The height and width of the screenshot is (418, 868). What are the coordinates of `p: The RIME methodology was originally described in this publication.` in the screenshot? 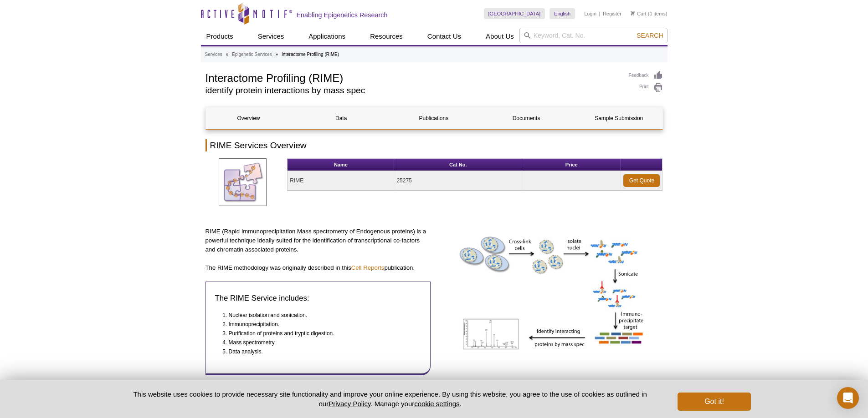 It's located at (318, 268).